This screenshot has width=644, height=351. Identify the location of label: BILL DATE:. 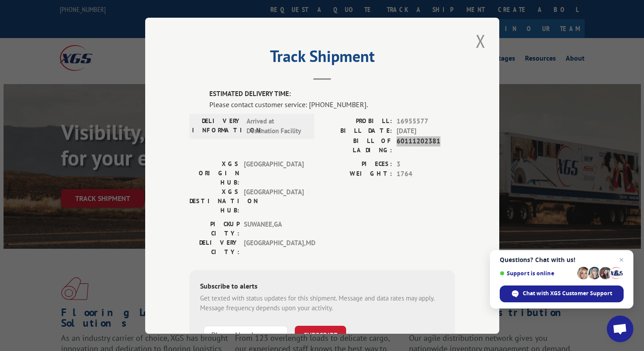
(357, 131).